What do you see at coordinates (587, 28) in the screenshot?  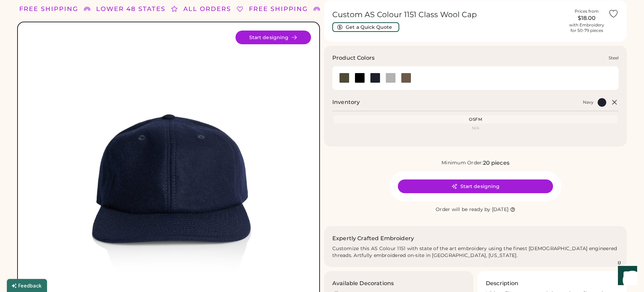 I see `div: with Embroidery for 50-79 pieces` at bounding box center [587, 28].